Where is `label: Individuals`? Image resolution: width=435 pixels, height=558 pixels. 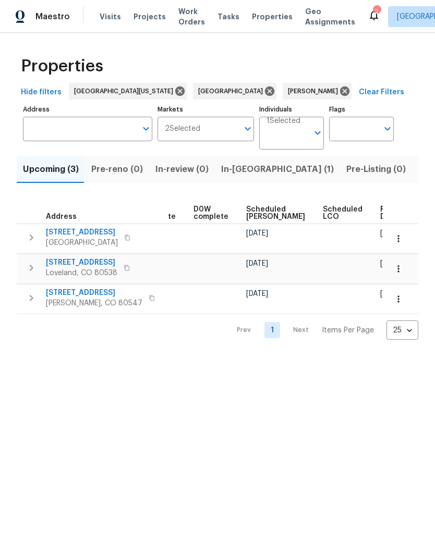
label: Individuals is located at coordinates (291, 109).